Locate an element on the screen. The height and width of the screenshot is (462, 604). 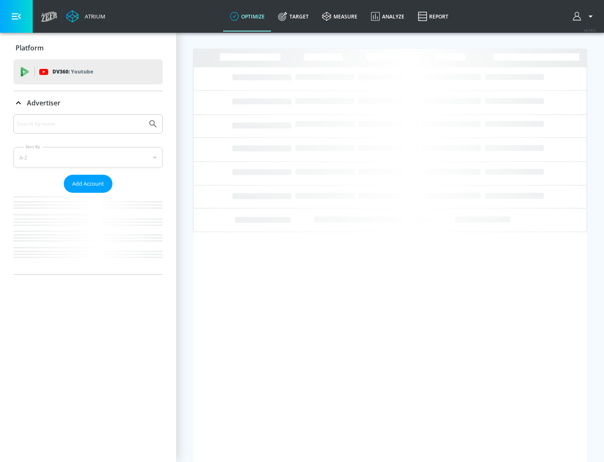
p: DV360: is located at coordinates (73, 72).